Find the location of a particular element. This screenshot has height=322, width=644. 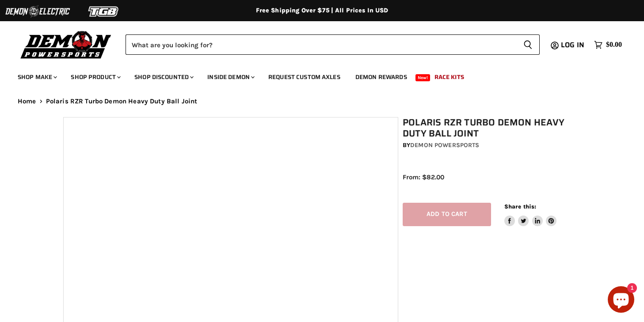

a: Inside Demon is located at coordinates (230, 77).